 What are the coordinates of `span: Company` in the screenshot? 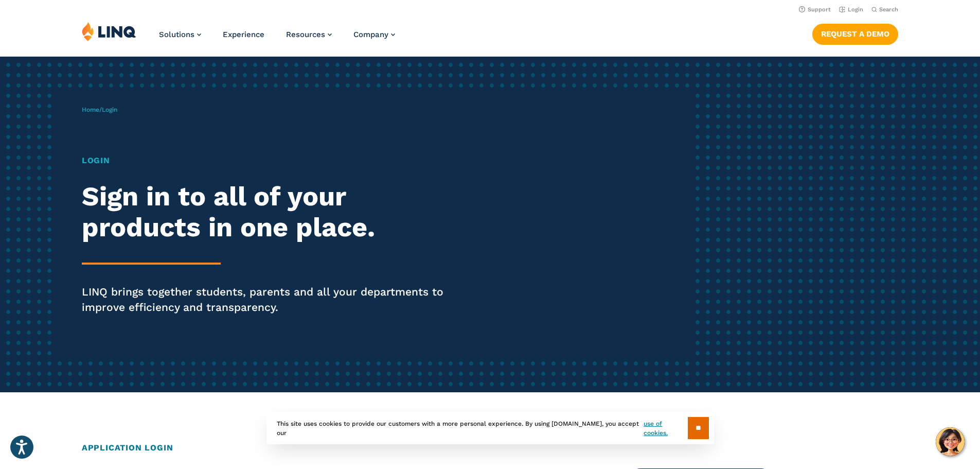 It's located at (371, 34).